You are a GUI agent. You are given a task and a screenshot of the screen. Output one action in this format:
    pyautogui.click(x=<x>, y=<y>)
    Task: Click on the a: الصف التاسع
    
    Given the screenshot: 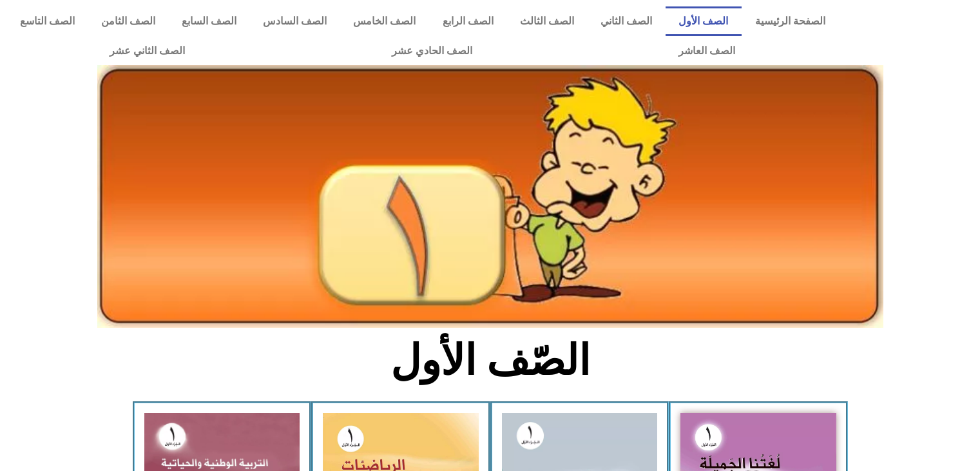 What is the action you would take?
    pyautogui.click(x=47, y=21)
    